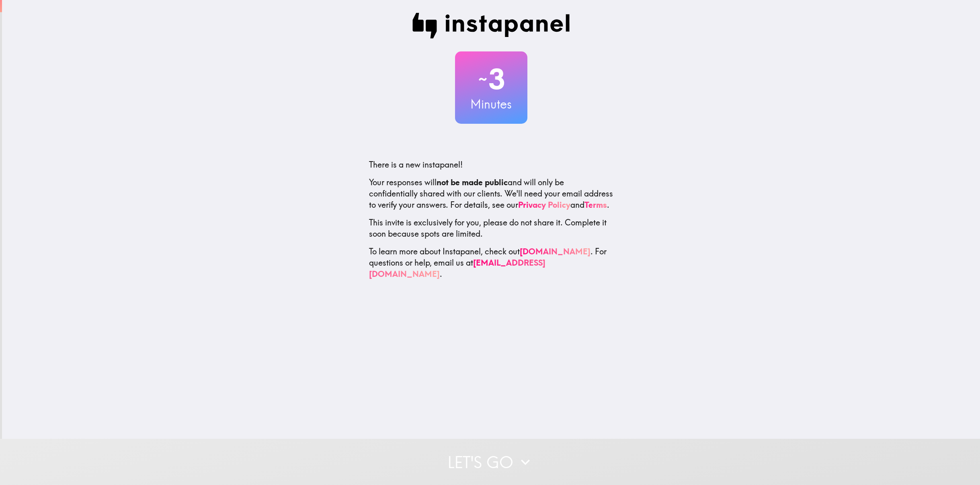 This screenshot has width=980, height=485. Describe the element at coordinates (415, 164) in the screenshot. I see `span: There is a new instapanel!` at that location.